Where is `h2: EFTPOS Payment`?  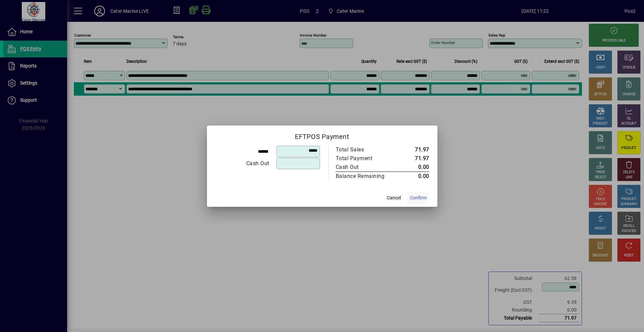
h2: EFTPOS Payment is located at coordinates (322, 135).